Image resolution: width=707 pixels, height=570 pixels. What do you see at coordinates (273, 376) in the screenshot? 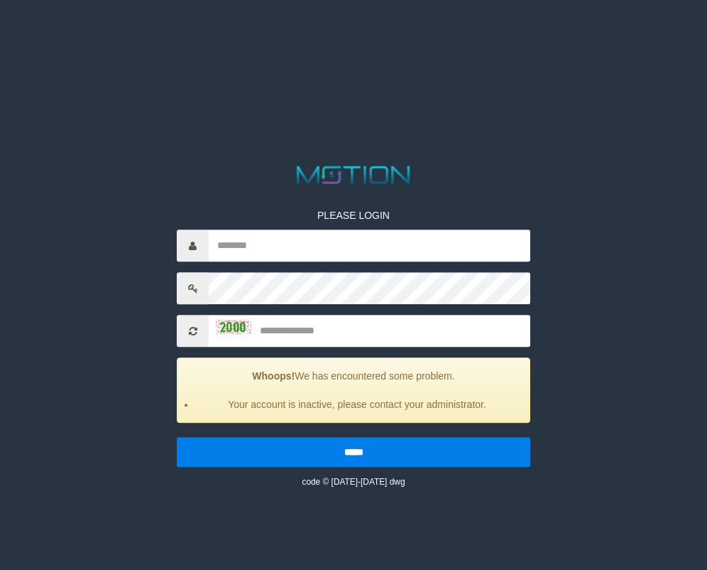
I see `strong: Whoops!` at bounding box center [273, 376].